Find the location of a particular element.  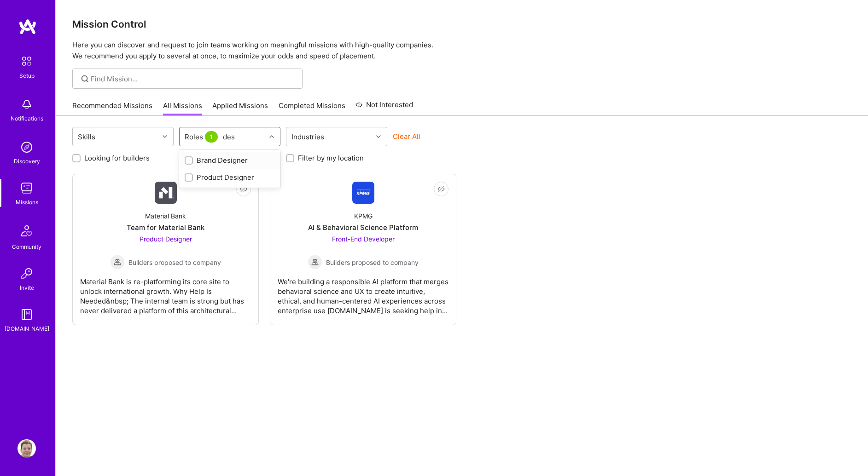

p: Here you can discover and request to join teams working on meaningful missions with high-quality ... is located at coordinates (462, 51).